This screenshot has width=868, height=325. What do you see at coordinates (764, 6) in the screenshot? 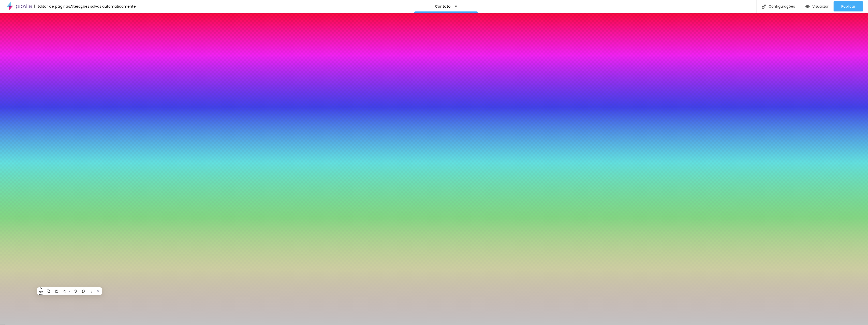
I see `img: Ícone` at bounding box center [764, 6].